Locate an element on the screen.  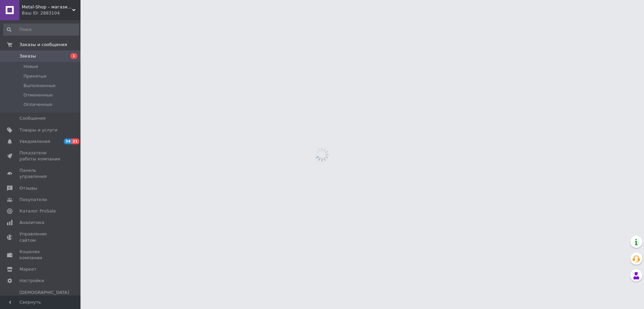
span: Товары и услуги is located at coordinates (38, 130).